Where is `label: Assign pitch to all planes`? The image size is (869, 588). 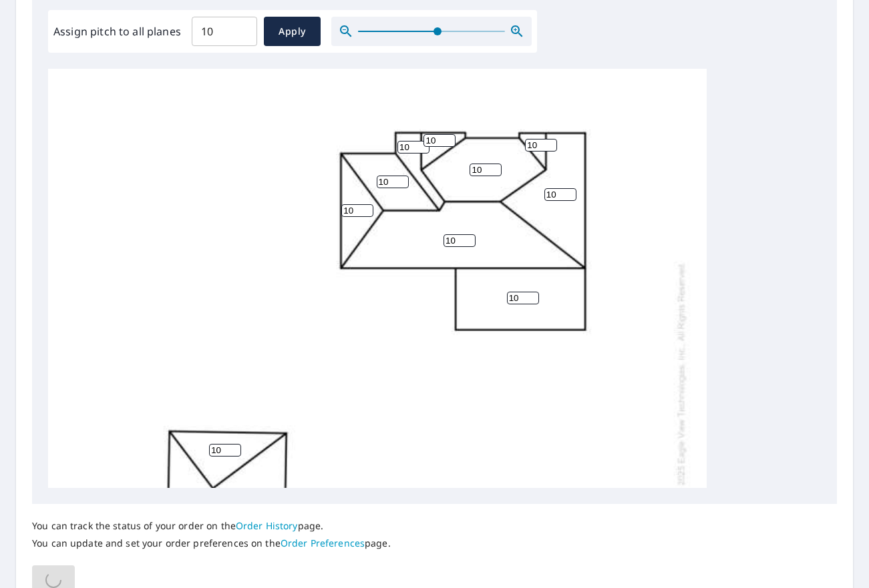 label: Assign pitch to all planes is located at coordinates (117, 31).